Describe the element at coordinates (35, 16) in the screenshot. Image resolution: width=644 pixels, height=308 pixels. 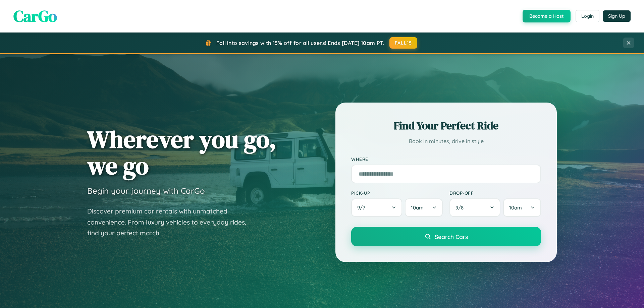
I see `span: CarGo` at that location.